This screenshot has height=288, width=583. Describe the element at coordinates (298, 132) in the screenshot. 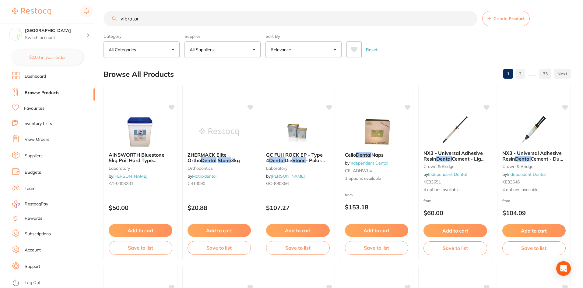

I see `img: GC FUJI ROCK EP - Type 4 Dental Die Stone - Polar White - 4kg Pail` at that location.